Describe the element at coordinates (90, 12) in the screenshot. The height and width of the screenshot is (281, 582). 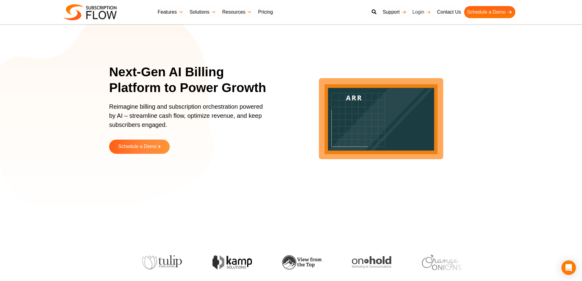
I see `img: Subscriptionflow` at that location.